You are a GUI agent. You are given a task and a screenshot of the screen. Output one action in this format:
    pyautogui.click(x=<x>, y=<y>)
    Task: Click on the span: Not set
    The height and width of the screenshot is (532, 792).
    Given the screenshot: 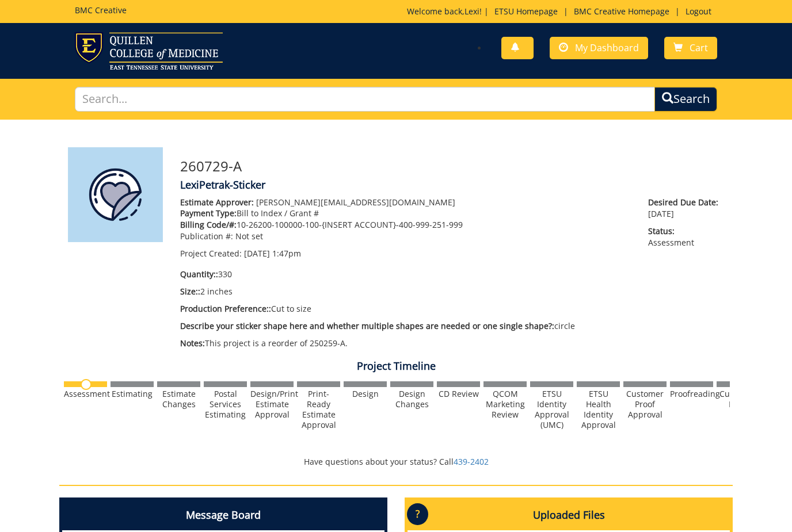 What is the action you would take?
    pyautogui.click(x=249, y=235)
    